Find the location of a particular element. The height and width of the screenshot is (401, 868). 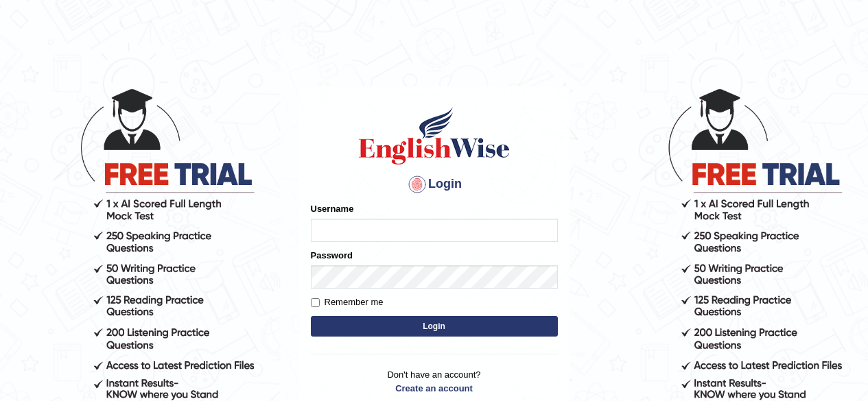

label: Remember me is located at coordinates (348, 303).